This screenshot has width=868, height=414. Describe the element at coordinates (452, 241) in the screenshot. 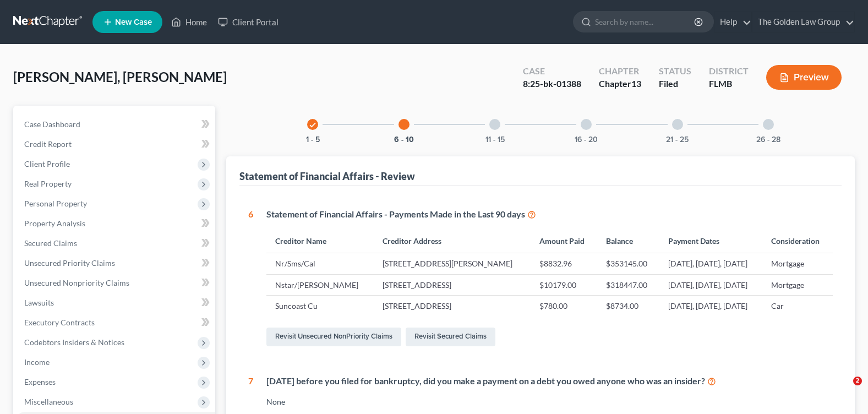

I see `th: Creditor Address` at that location.